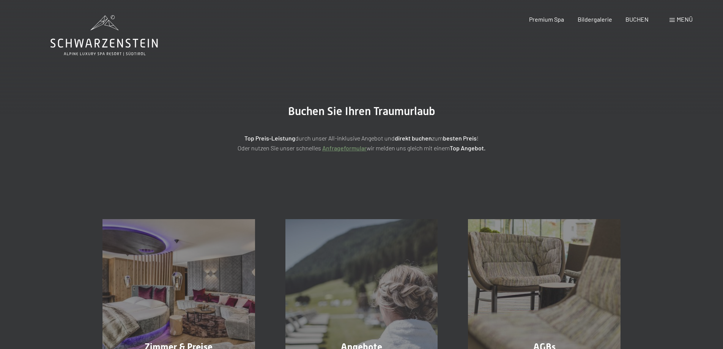 This screenshot has width=723, height=349. I want to click on strong: besten Preis, so click(460, 138).